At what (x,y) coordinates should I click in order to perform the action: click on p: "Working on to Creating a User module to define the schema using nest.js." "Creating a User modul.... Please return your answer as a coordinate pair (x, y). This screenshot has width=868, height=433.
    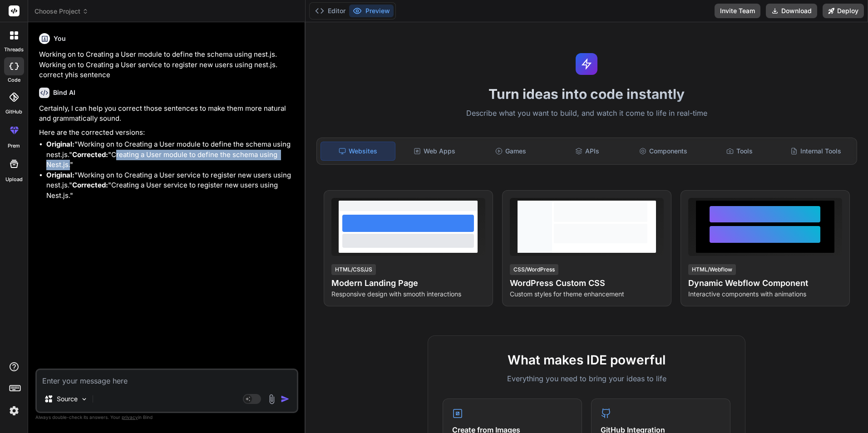
    Looking at the image, I should click on (171, 154).